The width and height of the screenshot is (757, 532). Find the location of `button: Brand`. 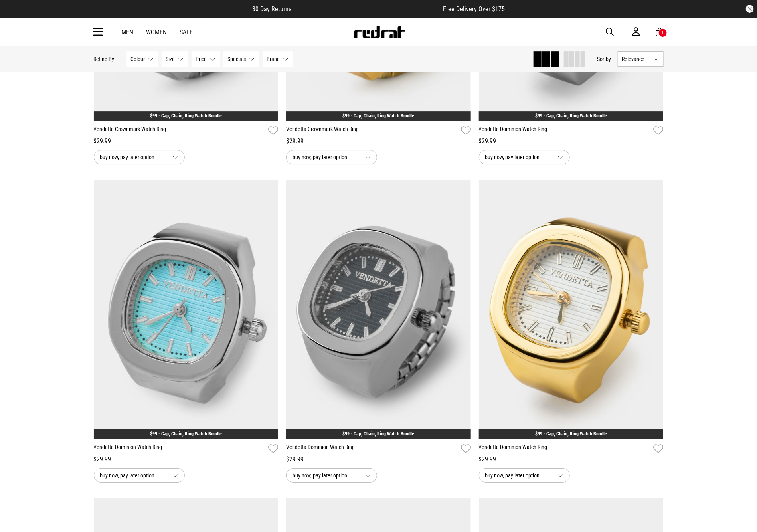

button: Brand is located at coordinates (278, 59).